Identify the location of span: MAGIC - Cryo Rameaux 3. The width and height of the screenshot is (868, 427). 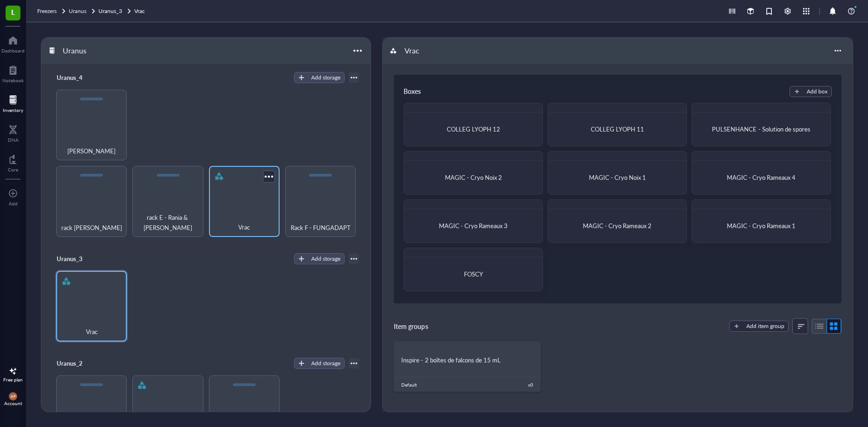
(474, 225).